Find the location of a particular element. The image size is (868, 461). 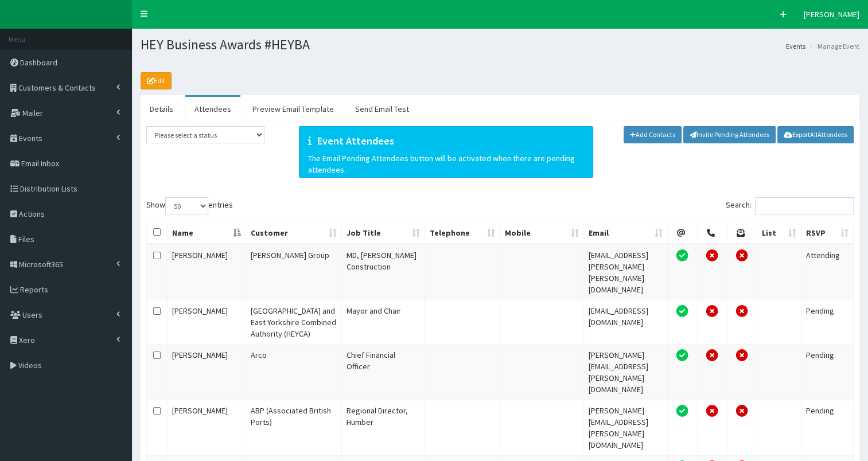

a: ExportAllAttendees is located at coordinates (815, 134).